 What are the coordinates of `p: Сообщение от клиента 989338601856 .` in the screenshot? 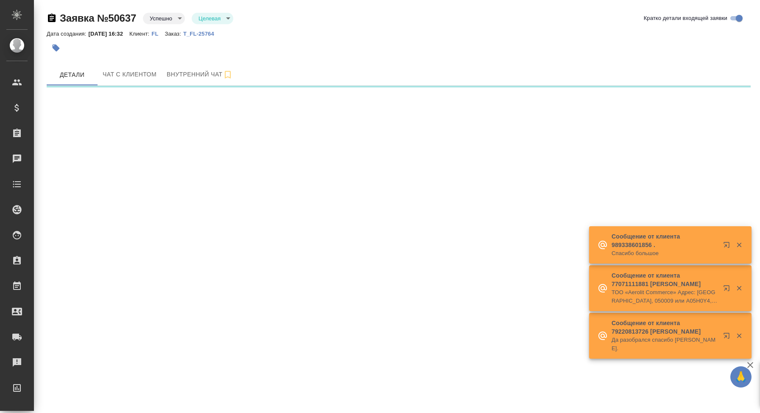 It's located at (665, 240).